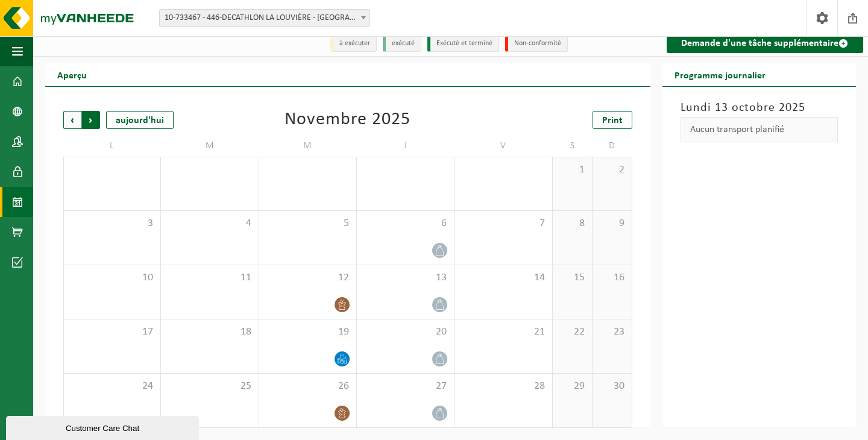 Image resolution: width=868 pixels, height=440 pixels. What do you see at coordinates (91, 120) in the screenshot?
I see `span: Suivant` at bounding box center [91, 120].